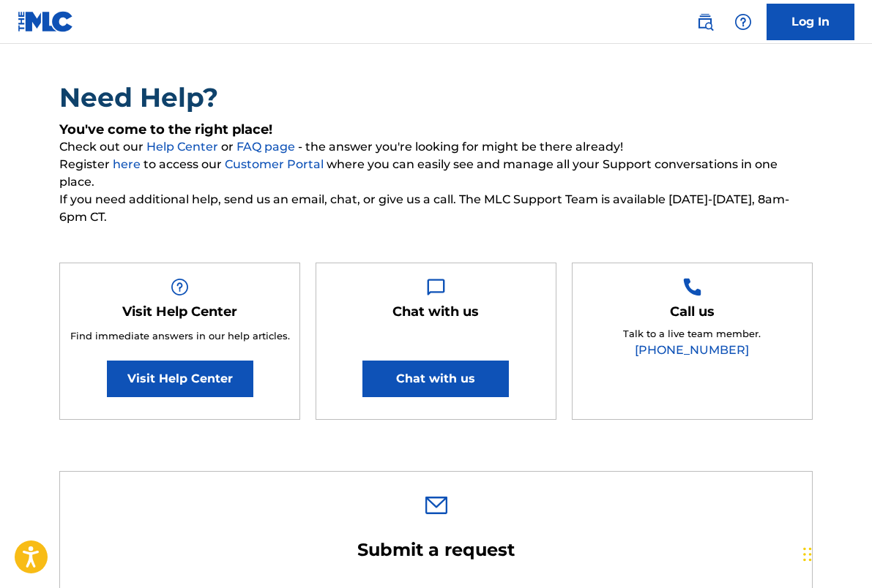 This screenshot has height=588, width=872. I want to click on span: Register to access our where you can easily see and manage all your Support conversations in one ..., so click(435, 173).